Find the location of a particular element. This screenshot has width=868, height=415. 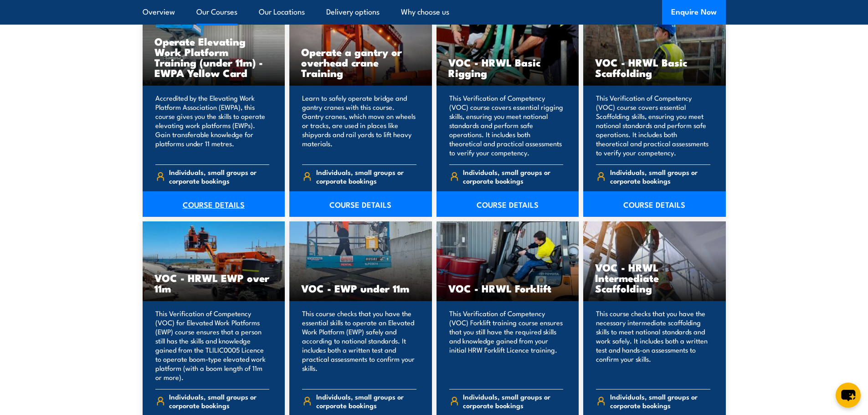

h3: VOC - EWP under 11m is located at coordinates (361, 288).